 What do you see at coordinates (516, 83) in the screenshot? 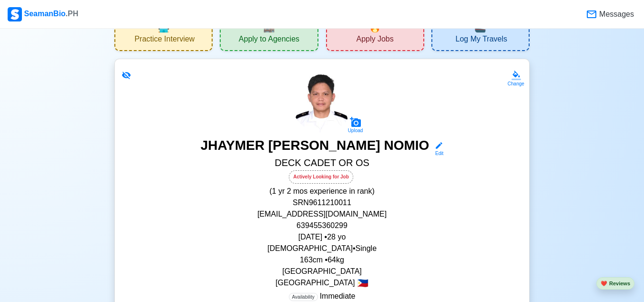
I see `div: Change` at bounding box center [516, 83].